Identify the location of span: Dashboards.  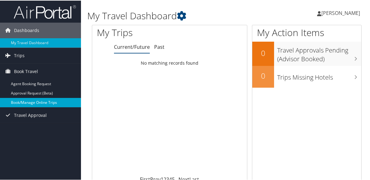
(26, 30).